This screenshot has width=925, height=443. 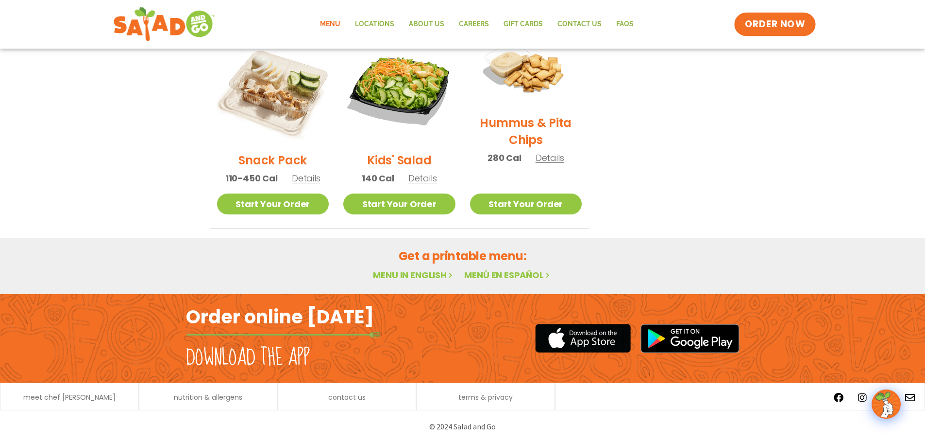 I want to click on a: nutrition & allergens, so click(x=208, y=397).